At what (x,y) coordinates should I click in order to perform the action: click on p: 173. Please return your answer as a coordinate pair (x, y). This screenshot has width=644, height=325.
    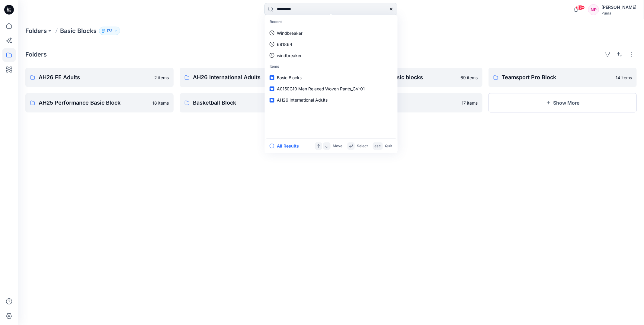
    Looking at the image, I should click on (110, 31).